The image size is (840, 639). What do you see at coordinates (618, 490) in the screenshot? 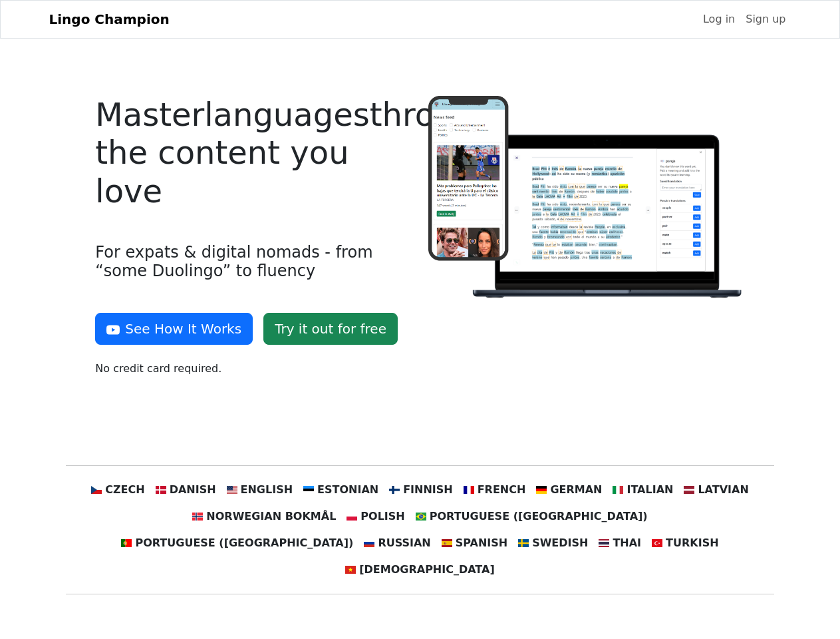
I see `img: it.svg` at bounding box center [618, 490].